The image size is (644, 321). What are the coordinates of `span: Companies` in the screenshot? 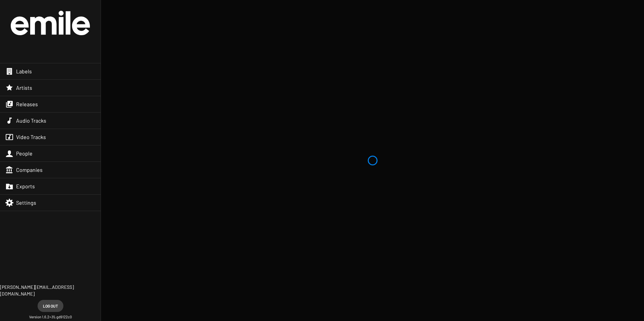 It's located at (29, 170).